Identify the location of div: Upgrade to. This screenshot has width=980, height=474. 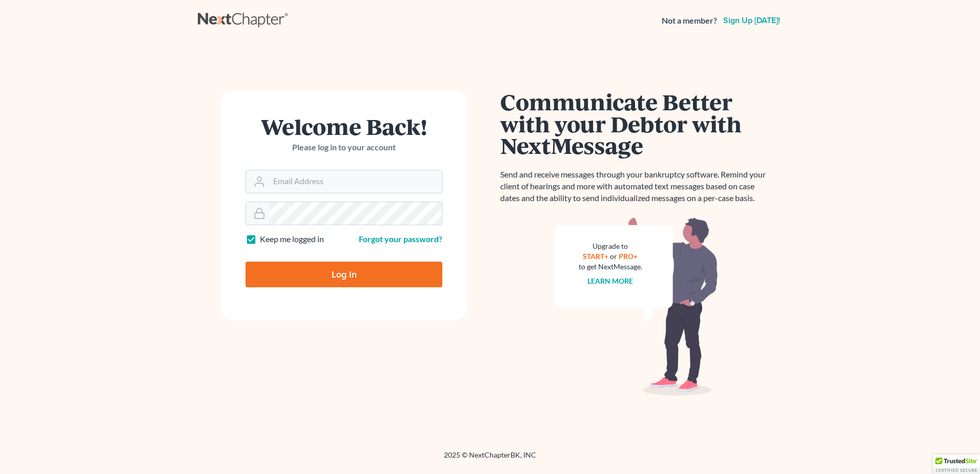
(611, 246).